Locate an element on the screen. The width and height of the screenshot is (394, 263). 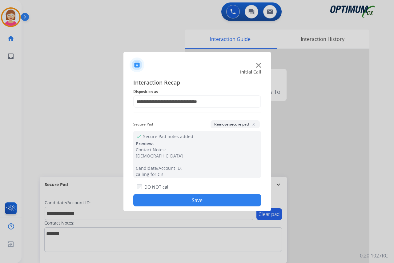
span: Preview: is located at coordinates (145, 144).